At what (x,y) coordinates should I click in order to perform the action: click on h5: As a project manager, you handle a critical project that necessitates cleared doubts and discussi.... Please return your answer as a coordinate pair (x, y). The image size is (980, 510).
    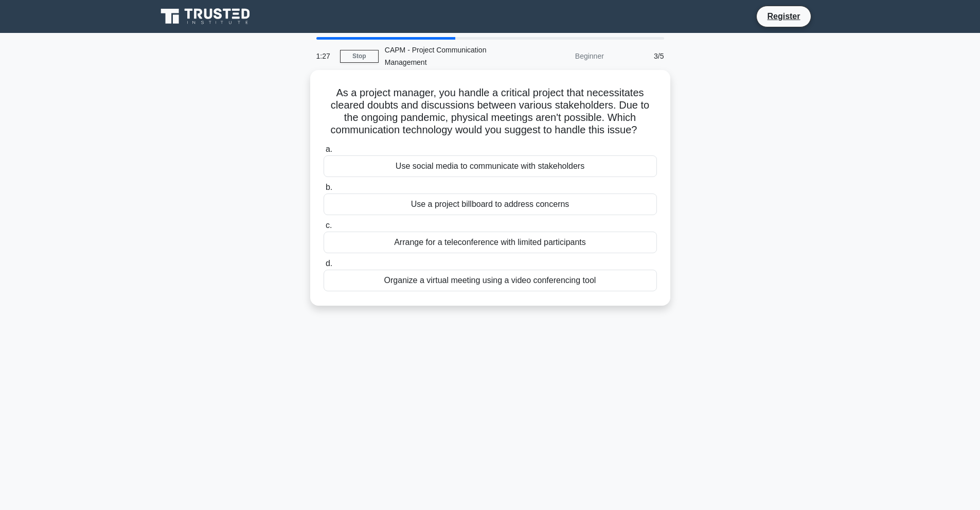
    Looking at the image, I should click on (490, 111).